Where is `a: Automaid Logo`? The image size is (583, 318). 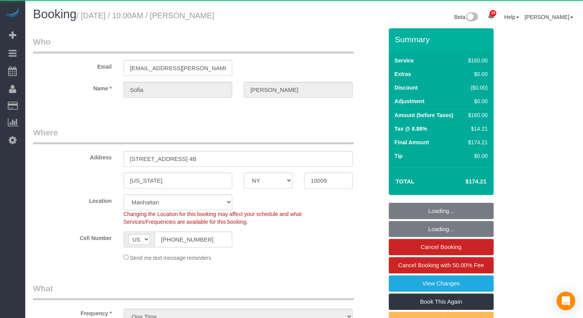 a: Automaid Logo is located at coordinates (12, 13).